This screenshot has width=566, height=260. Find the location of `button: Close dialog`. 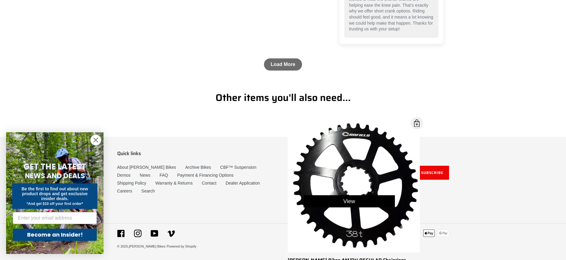

button: Close dialog is located at coordinates (96, 140).